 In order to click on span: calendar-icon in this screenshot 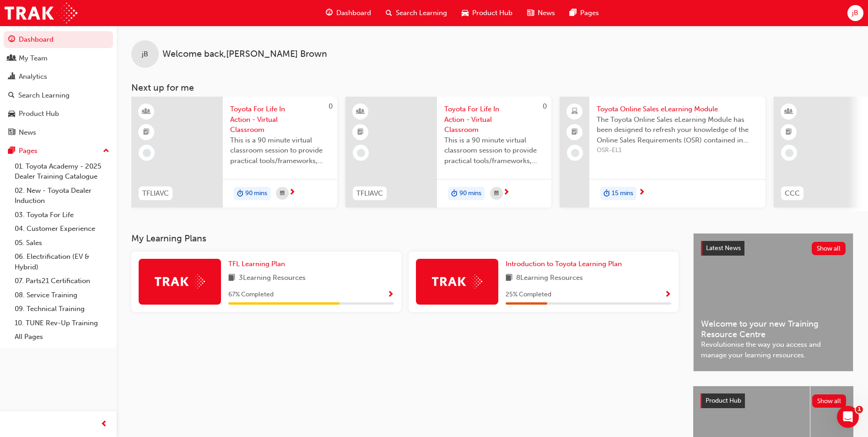, I will do `click(283, 194)`.